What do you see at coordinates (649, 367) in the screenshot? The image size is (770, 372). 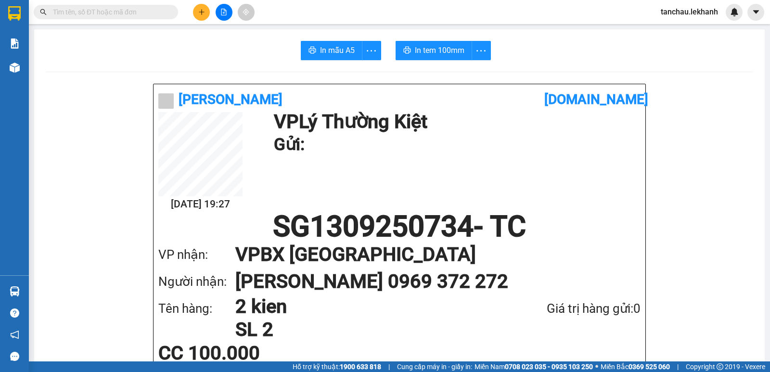 I see `strong: 0369 525 060` at bounding box center [649, 367].